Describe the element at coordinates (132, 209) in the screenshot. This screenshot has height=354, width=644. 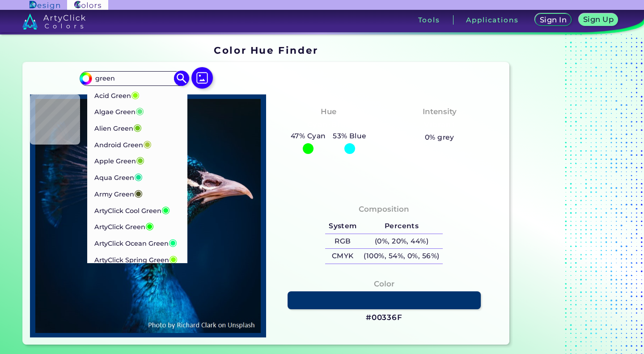
I see `p: ArtyClick Cool Green` at that location.